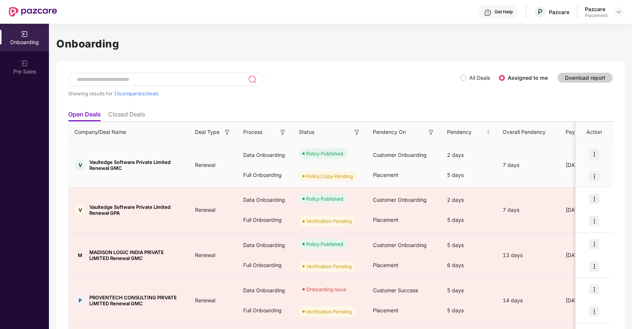  What do you see at coordinates (126, 116) in the screenshot?
I see `li: Closed Deals` at bounding box center [126, 116].